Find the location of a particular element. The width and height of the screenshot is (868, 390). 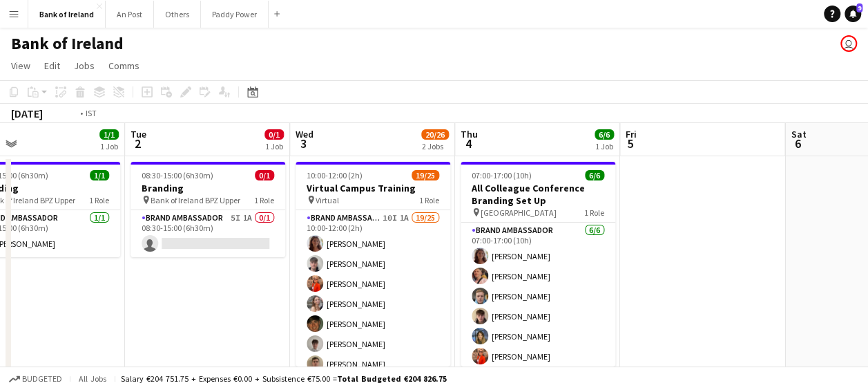

button: Bank of Ireland is located at coordinates (67, 14).